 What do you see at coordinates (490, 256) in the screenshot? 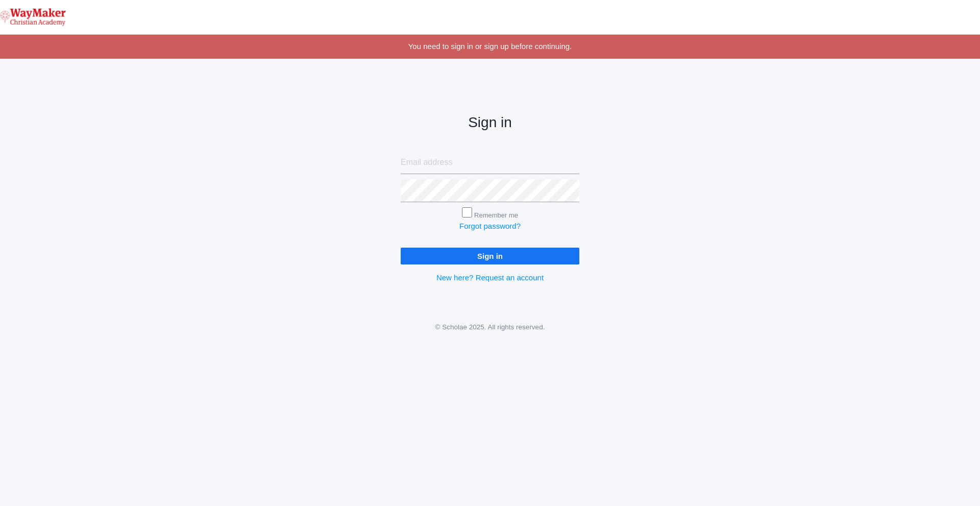
I see `input: Sign in` at bounding box center [490, 256].